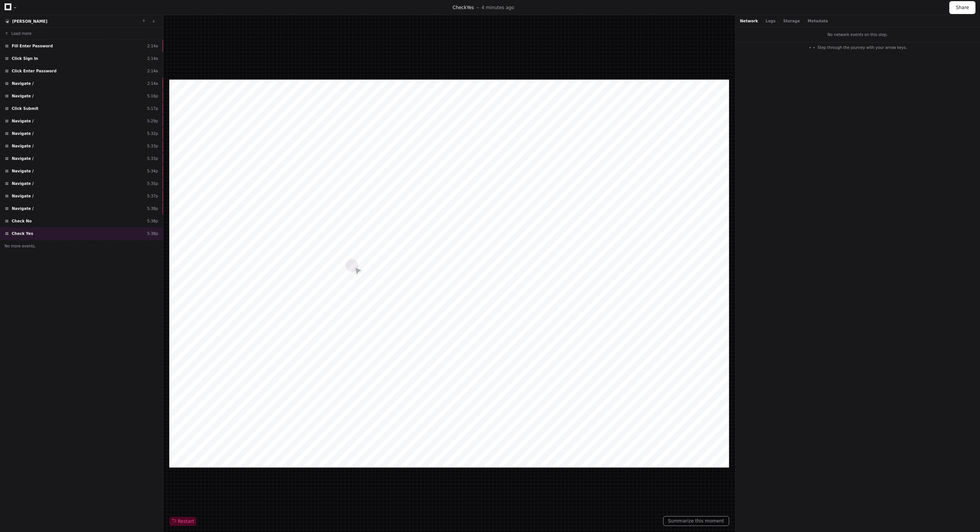 This screenshot has width=980, height=532. I want to click on span: Step through the journey with your arrow keys., so click(862, 47).